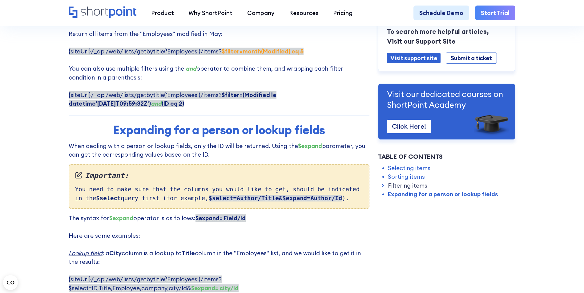 The height and width of the screenshot is (293, 584). I want to click on div: Resources, so click(304, 13).